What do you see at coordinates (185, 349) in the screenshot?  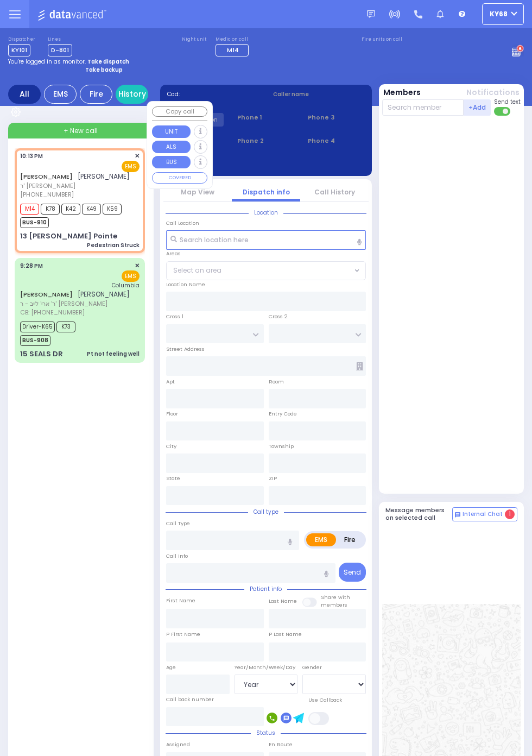 I see `label: Street Address` at bounding box center [185, 349].